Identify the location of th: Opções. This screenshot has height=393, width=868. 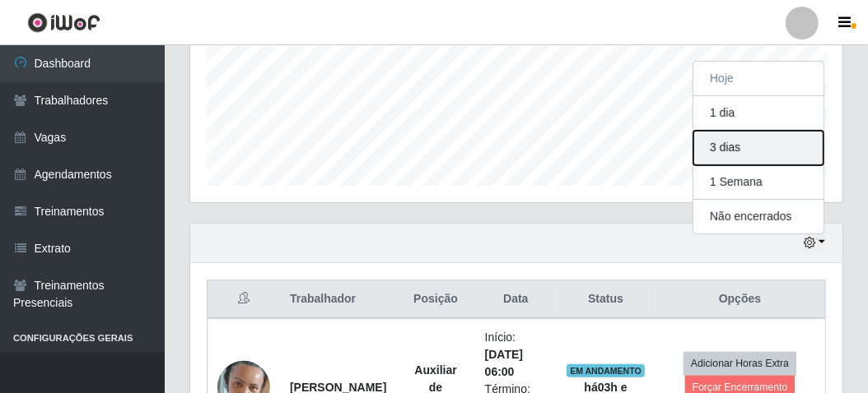
(739, 300).